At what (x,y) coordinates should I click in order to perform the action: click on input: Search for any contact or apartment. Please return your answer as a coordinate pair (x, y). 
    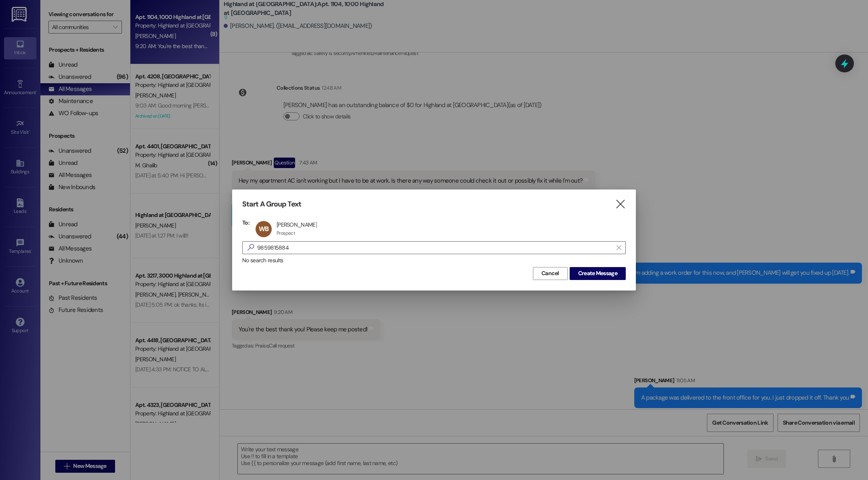
    Looking at the image, I should click on (435, 248).